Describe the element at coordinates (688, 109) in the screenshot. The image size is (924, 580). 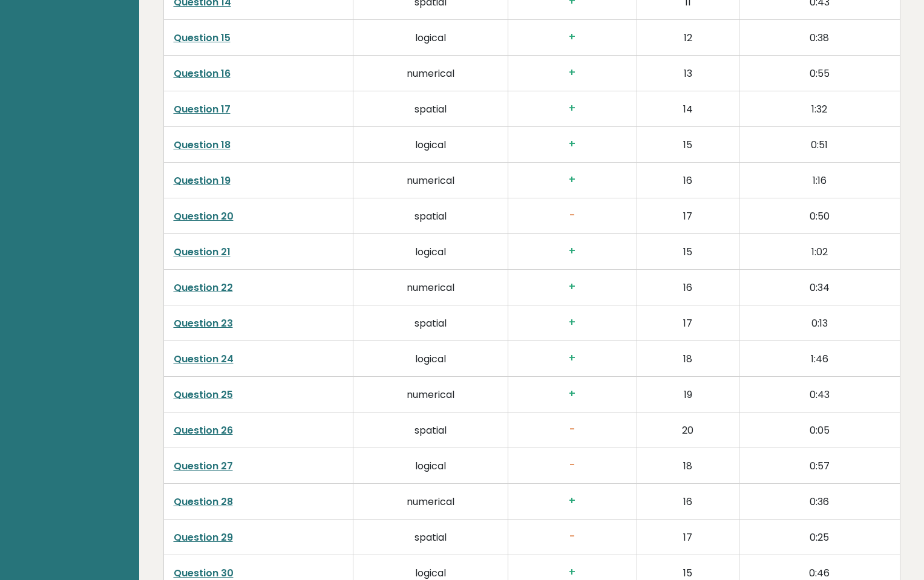
I see `td: 14` at that location.